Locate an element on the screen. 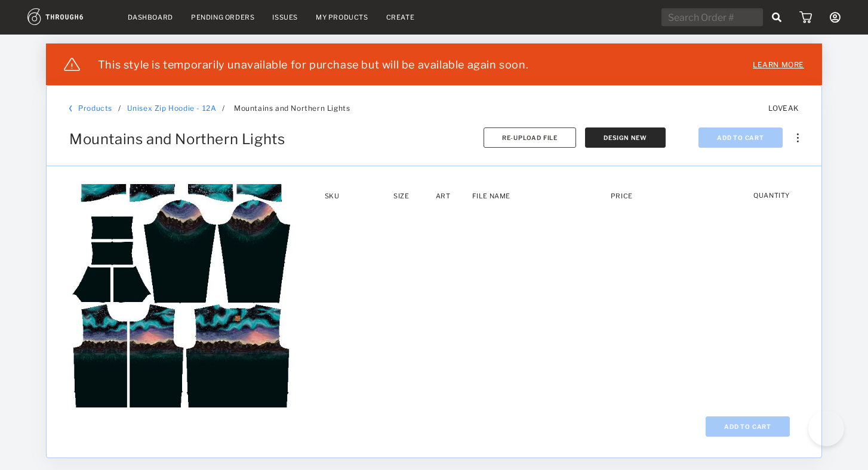  a: Products is located at coordinates (95, 108).